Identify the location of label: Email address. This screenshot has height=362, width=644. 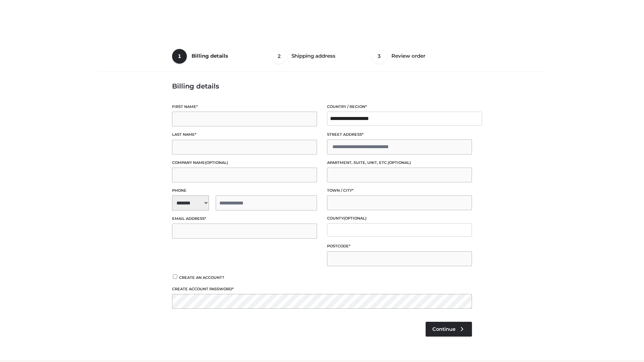
(244, 218).